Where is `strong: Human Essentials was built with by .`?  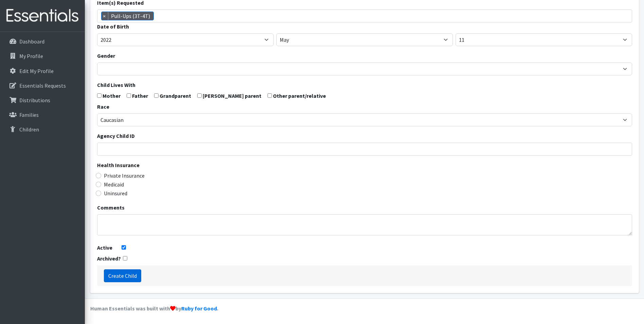
strong: Human Essentials was built with by . is located at coordinates (154, 308).